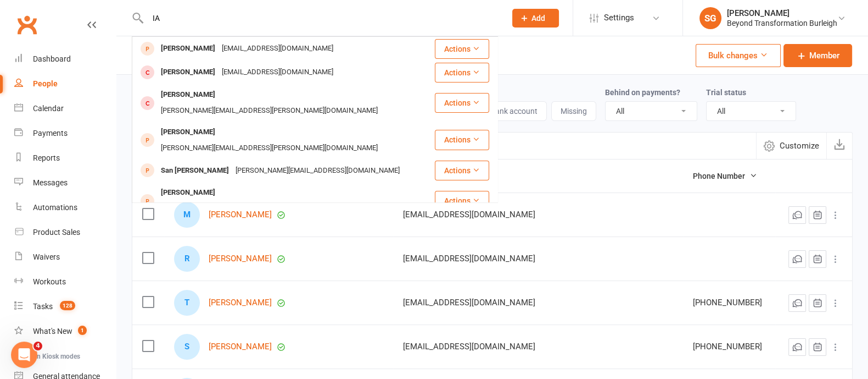 This screenshot has height=379, width=868. What do you see at coordinates (725, 176) in the screenshot?
I see `span: Phone Number` at bounding box center [725, 176].